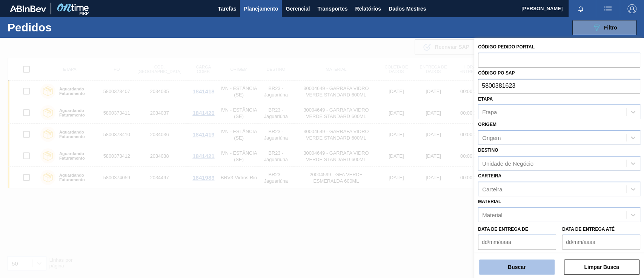 The height and width of the screenshot is (278, 644). I want to click on font: Tarefas, so click(227, 9).